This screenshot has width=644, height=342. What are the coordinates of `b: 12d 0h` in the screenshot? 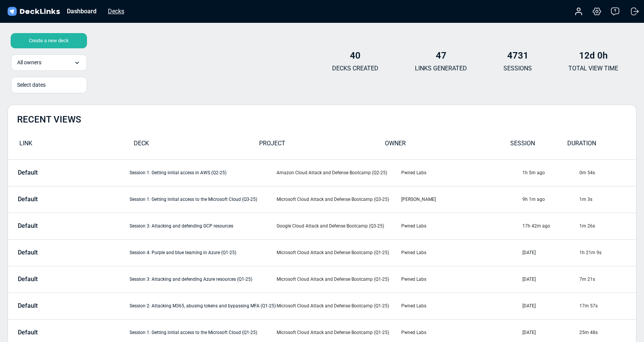 It's located at (593, 55).